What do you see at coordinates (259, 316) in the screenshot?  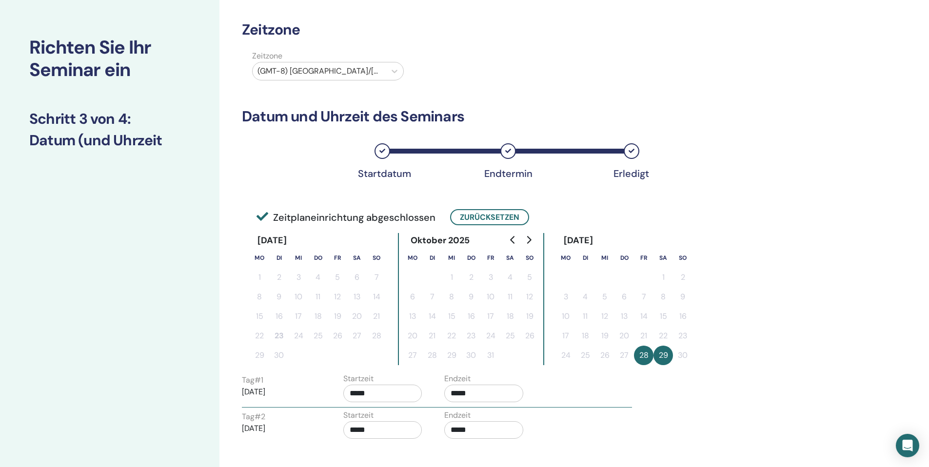 I see `button: 15` at bounding box center [259, 316].